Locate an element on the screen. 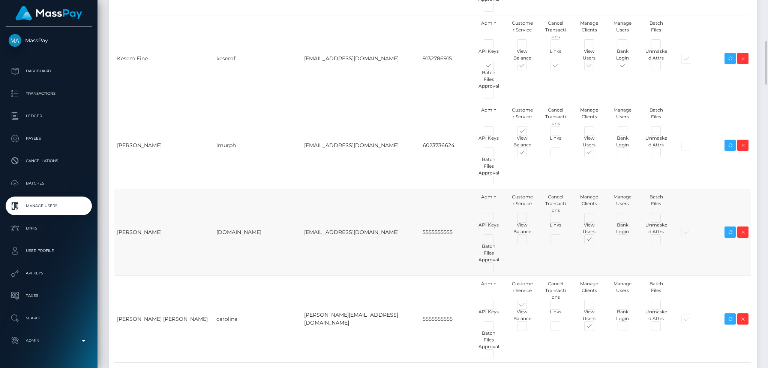  td: lmurph is located at coordinates (257, 145).